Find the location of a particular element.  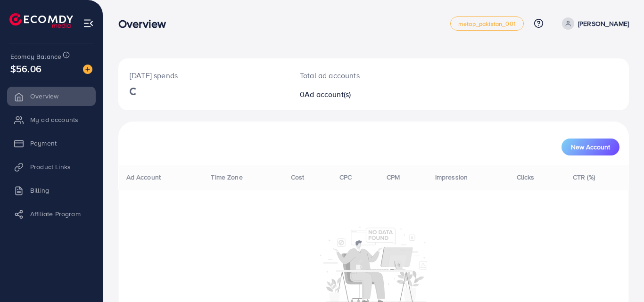

a: metap_pakistan_001 is located at coordinates (487, 24).